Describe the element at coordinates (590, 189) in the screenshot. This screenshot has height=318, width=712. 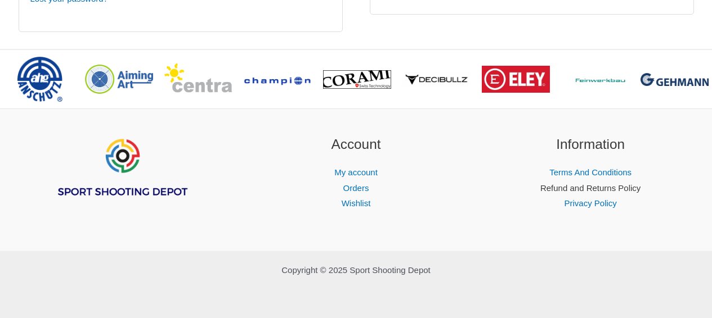
I see `nav: Information` at that location.